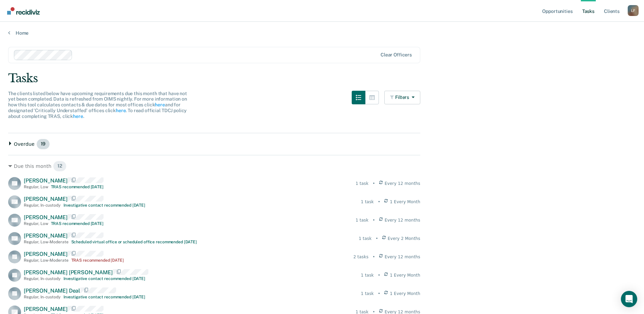  I want to click on span: The clients listed below have upcoming requirements due this month that have not yet been complet..., so click(98, 104).